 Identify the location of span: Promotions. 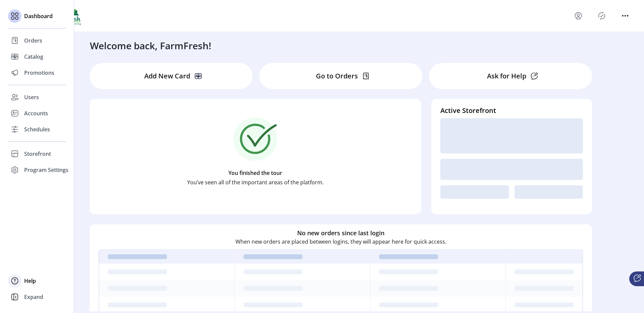
(39, 73).